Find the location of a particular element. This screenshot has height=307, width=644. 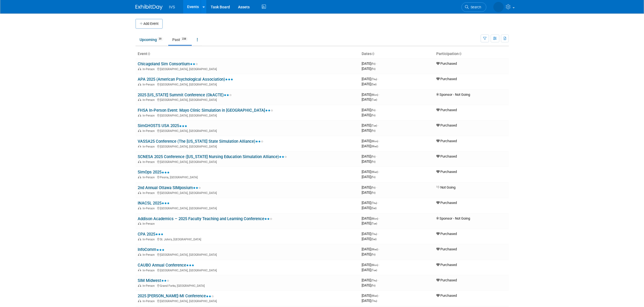

a: 2nd Annual Ottawa SIMposium is located at coordinates (170, 188).